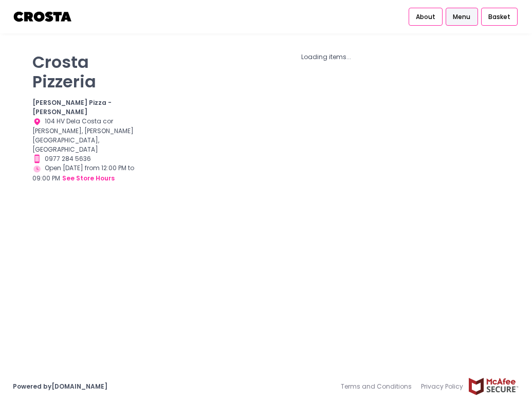  Describe the element at coordinates (425, 17) in the screenshot. I see `span: About` at that location.